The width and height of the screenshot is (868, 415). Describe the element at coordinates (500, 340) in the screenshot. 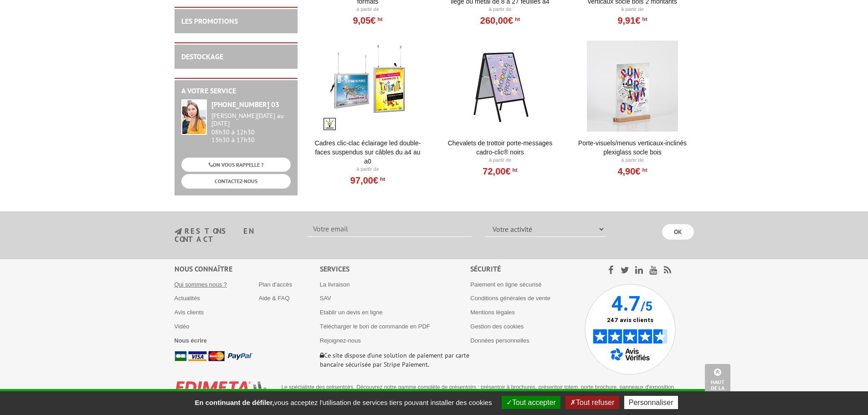

I see `a: Données personnelles` at that location.